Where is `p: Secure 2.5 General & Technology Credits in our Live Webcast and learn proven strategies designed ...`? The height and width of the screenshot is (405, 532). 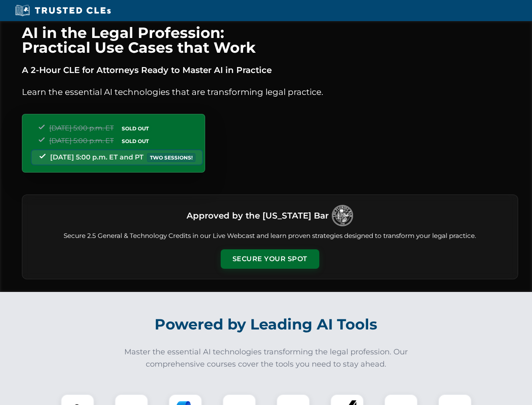 p: Secure 2.5 General & Technology Credits in our Live Webcast and learn proven strategies designed ... is located at coordinates (270, 236).